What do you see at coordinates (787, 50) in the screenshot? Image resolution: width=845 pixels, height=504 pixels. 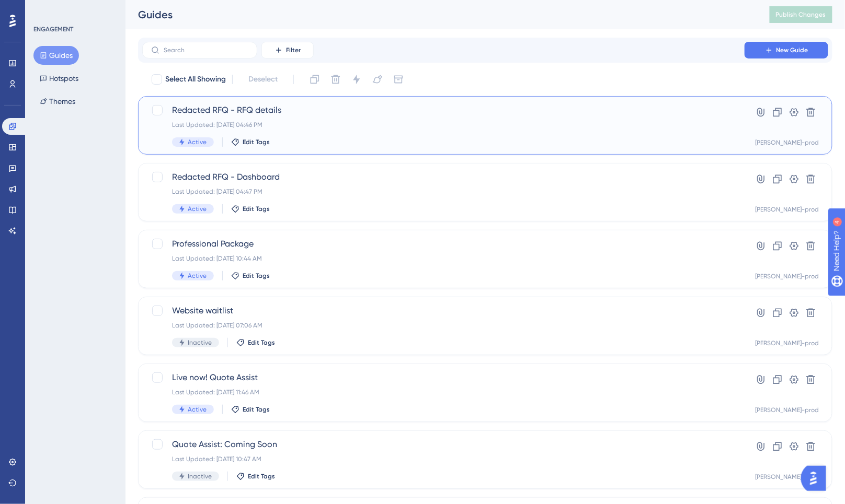 I see `button: New Guide` at bounding box center [787, 50].